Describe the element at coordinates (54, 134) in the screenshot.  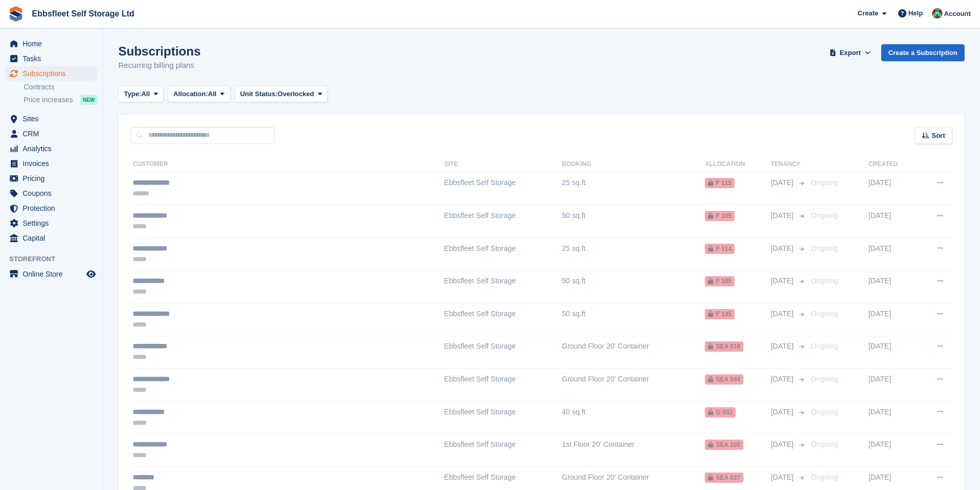
I see `span: CRM` at that location.